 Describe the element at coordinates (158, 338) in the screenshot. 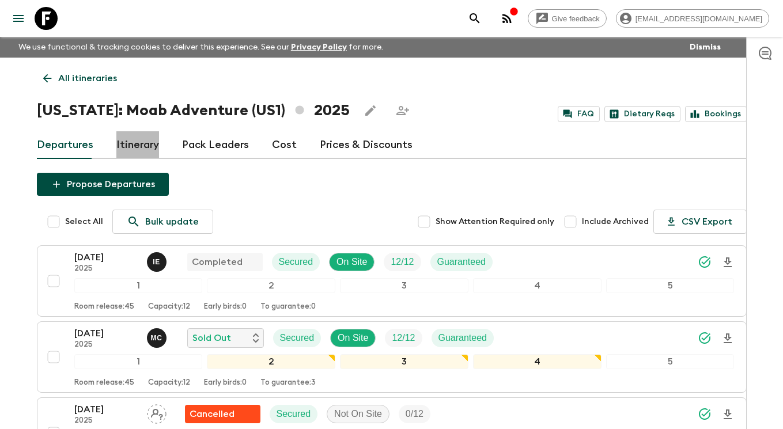

I see `button: MC` at that location.